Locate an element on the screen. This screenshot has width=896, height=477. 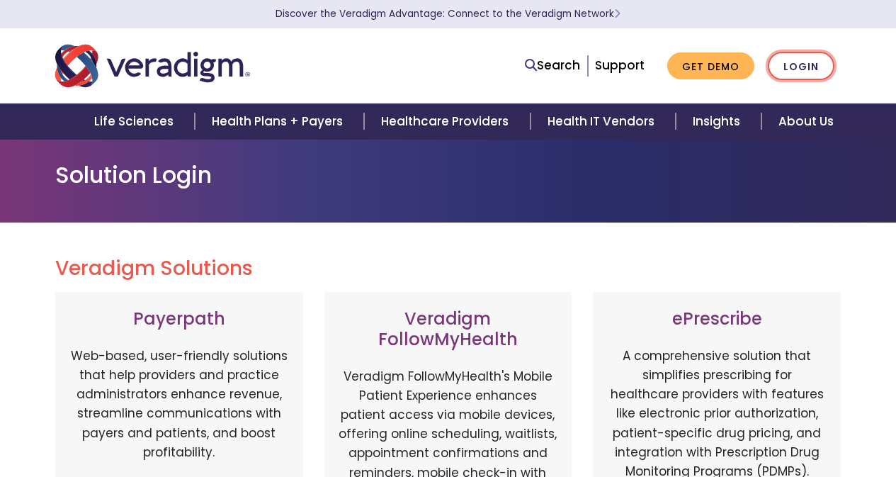
a: Life Sciences is located at coordinates (136, 121).